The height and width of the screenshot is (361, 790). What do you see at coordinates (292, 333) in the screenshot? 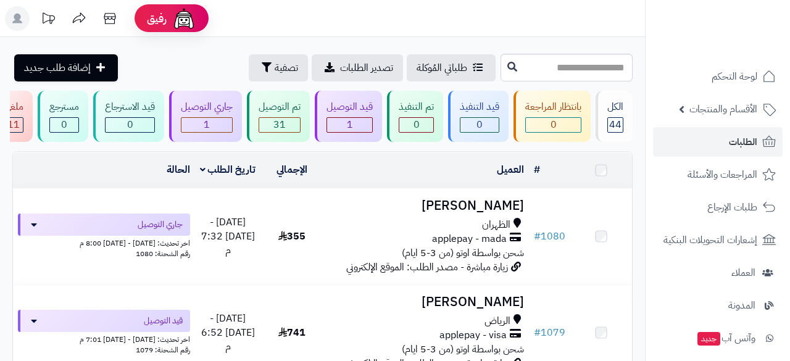
I see `span: 741` at bounding box center [292, 333].